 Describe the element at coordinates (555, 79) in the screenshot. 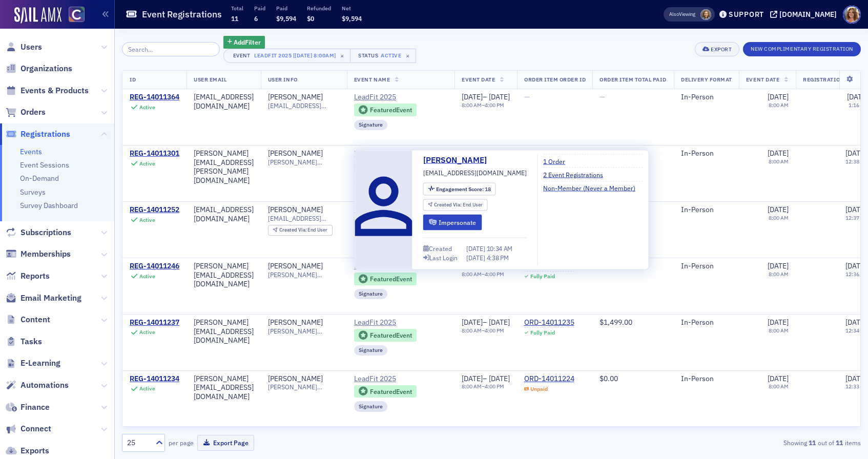

I see `span: Order Item Order ID` at that location.